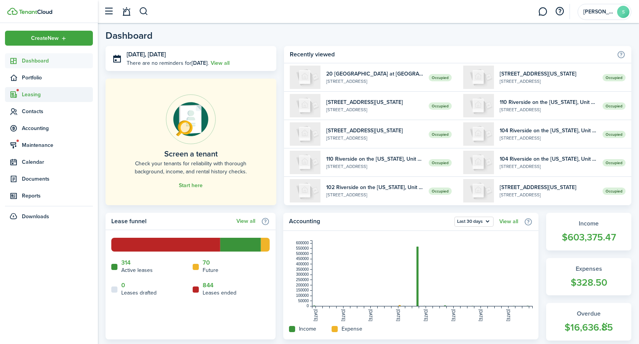 The image size is (639, 344). Describe the element at coordinates (57, 111) in the screenshot. I see `span: Contacts` at that location.